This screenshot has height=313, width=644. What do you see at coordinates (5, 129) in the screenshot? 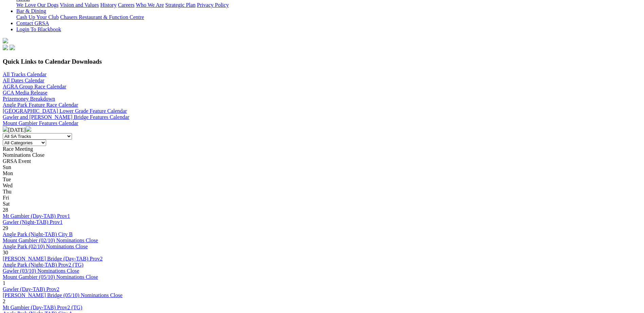
I see `img: chevron-left-pager-white.svg` at bounding box center [5, 129].